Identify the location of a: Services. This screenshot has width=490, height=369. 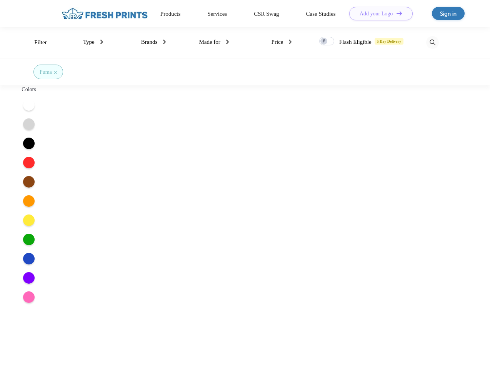
(214, 14).